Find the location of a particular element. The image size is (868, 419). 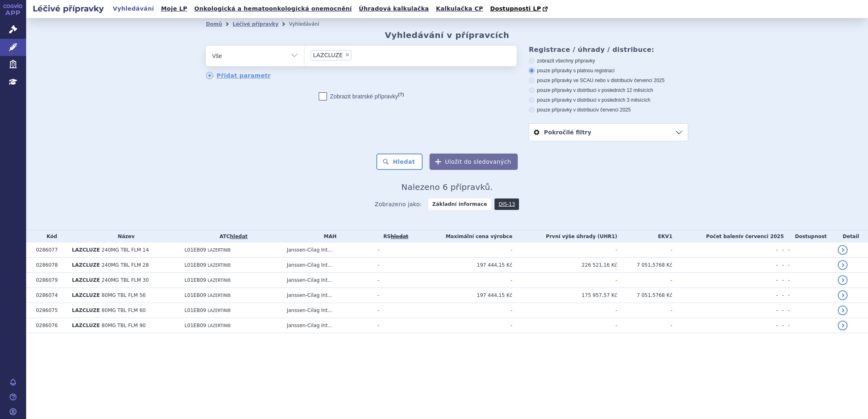

a: Domů is located at coordinates (213, 24).